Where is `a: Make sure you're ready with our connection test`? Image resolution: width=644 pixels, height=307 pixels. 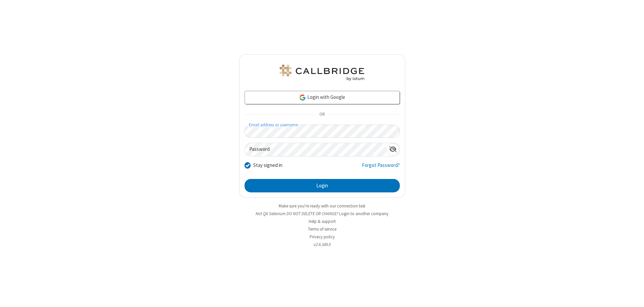 a: Make sure you're ready with our connection test is located at coordinates (322, 206).